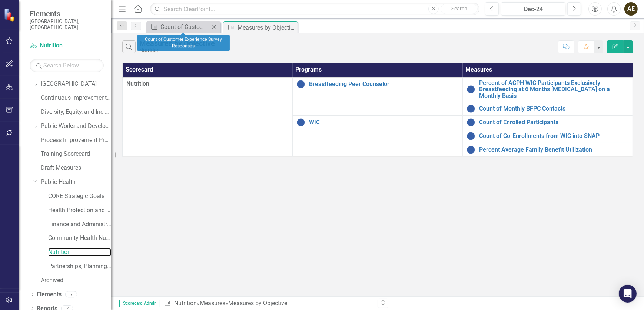  I want to click on a: Partnerships, Planning, and Community Health Promotions, so click(80, 266).